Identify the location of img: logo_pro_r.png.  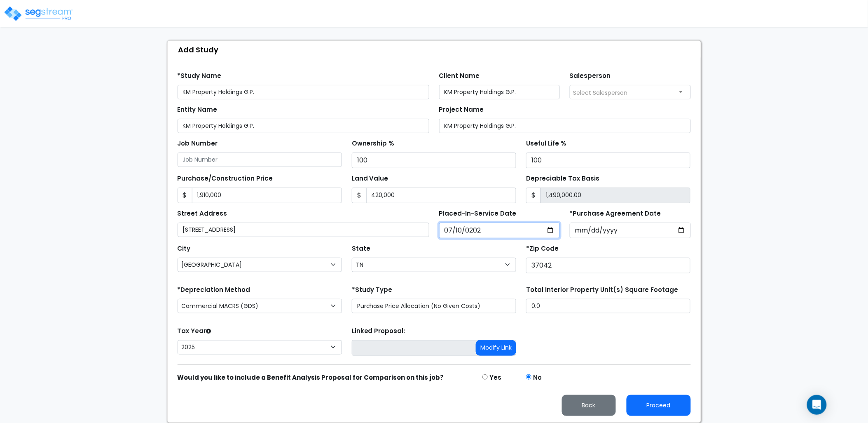
(38, 14).